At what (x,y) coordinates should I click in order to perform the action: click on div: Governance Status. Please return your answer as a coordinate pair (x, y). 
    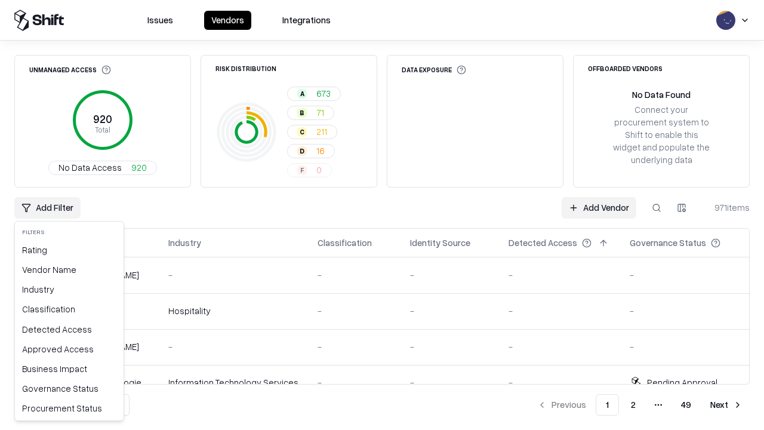
    Looking at the image, I should click on (69, 388).